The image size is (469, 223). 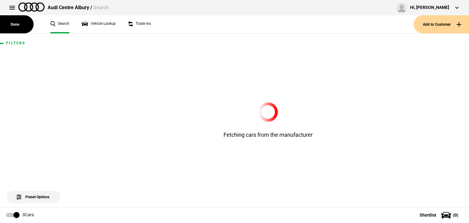 I want to click on a: Search, so click(x=60, y=24).